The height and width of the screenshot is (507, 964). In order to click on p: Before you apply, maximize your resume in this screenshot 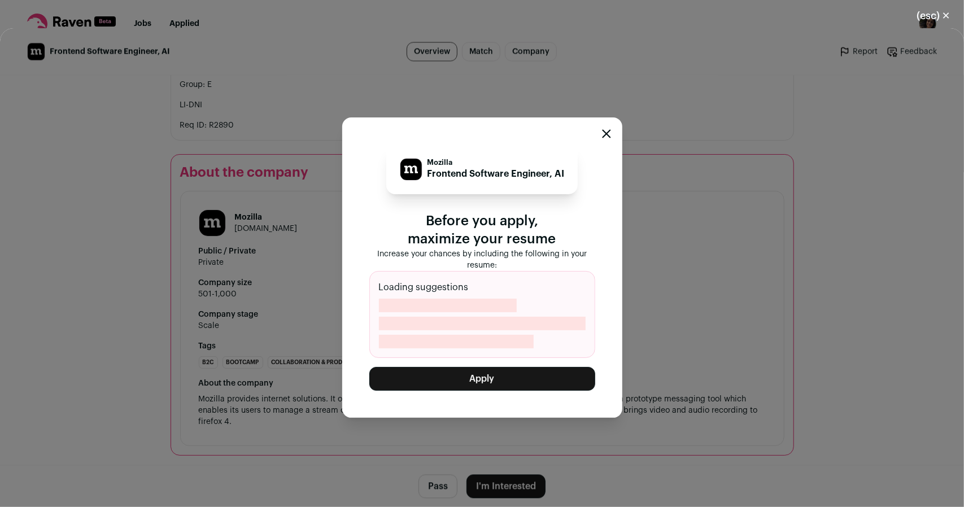, I will do `click(483, 231)`.